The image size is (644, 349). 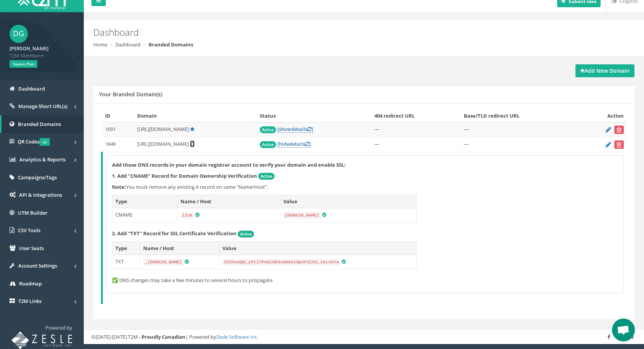 What do you see at coordinates (520, 116) in the screenshot?
I see `th: Base/TLD redirect URL` at bounding box center [520, 116].